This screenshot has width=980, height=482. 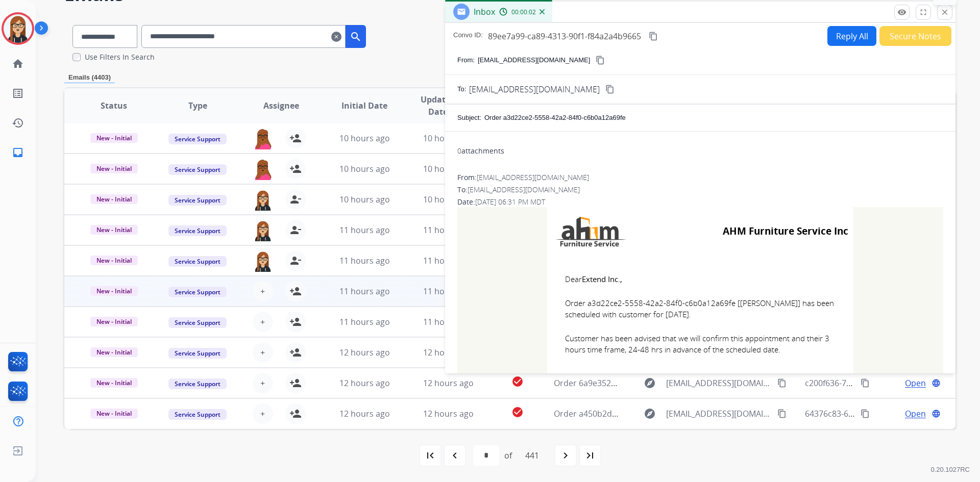 I want to click on mat-icon: remove_red_eye, so click(x=902, y=12).